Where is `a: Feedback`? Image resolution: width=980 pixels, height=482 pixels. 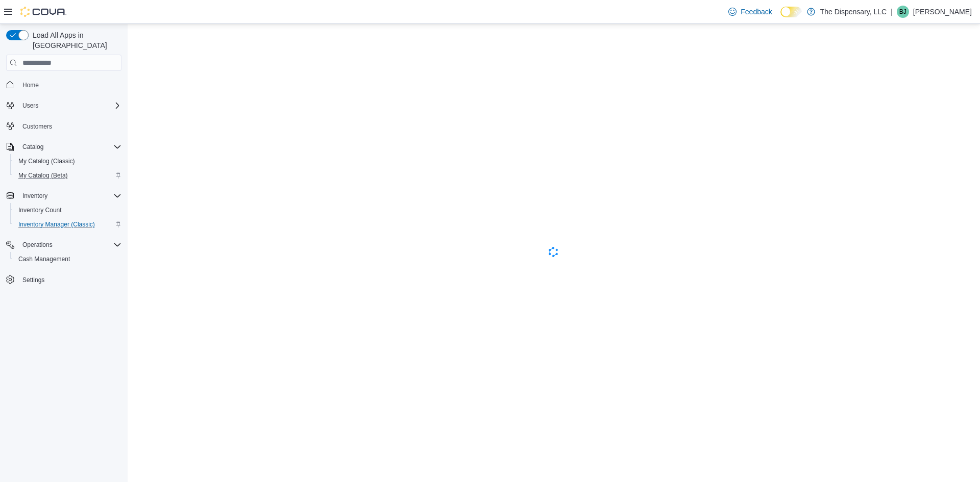
a: Feedback is located at coordinates (750, 11).